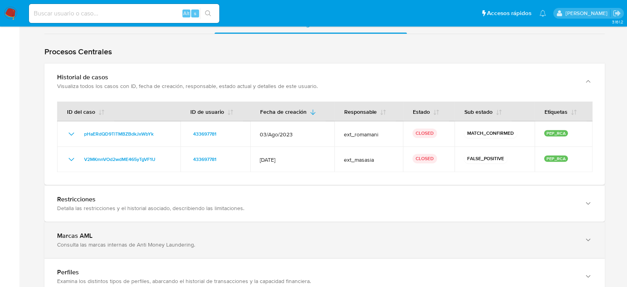 This screenshot has height=287, width=627. What do you see at coordinates (124, 13) in the screenshot?
I see `input: Buscar usuario o caso...` at bounding box center [124, 13].